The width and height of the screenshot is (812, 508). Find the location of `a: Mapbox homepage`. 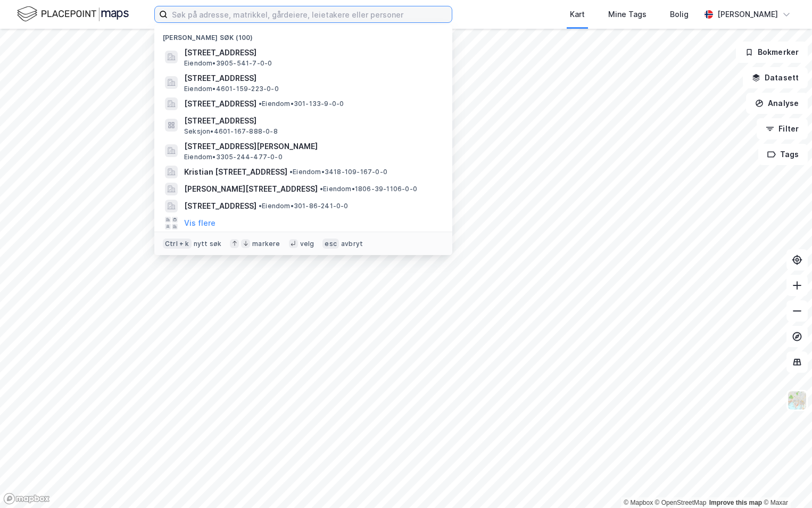

a: Mapbox homepage is located at coordinates (27, 499).